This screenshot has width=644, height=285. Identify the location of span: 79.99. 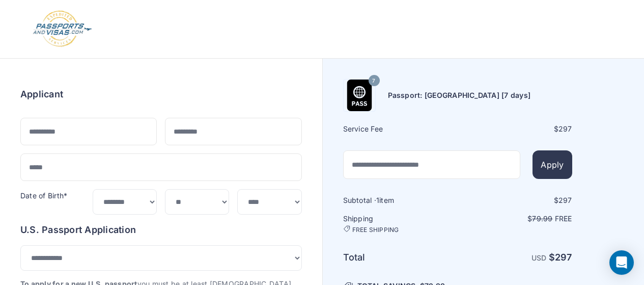
(542, 218).